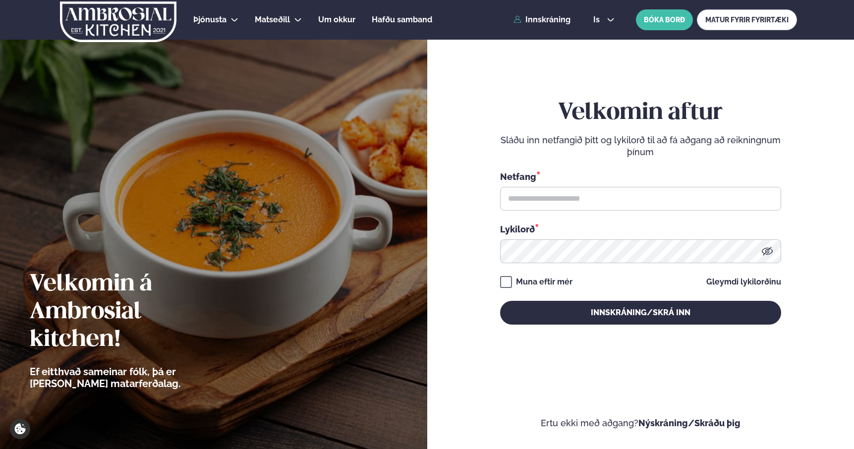 This screenshot has width=854, height=449. What do you see at coordinates (402, 19) in the screenshot?
I see `span: Hafðu samband` at bounding box center [402, 19].